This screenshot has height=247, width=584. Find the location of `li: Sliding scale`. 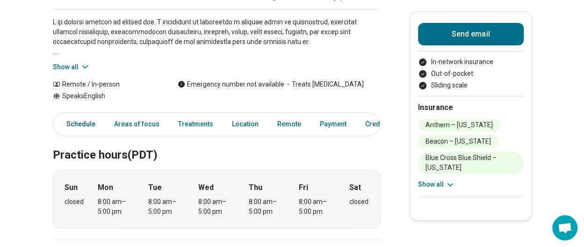

li: Sliding scale is located at coordinates (471, 85).